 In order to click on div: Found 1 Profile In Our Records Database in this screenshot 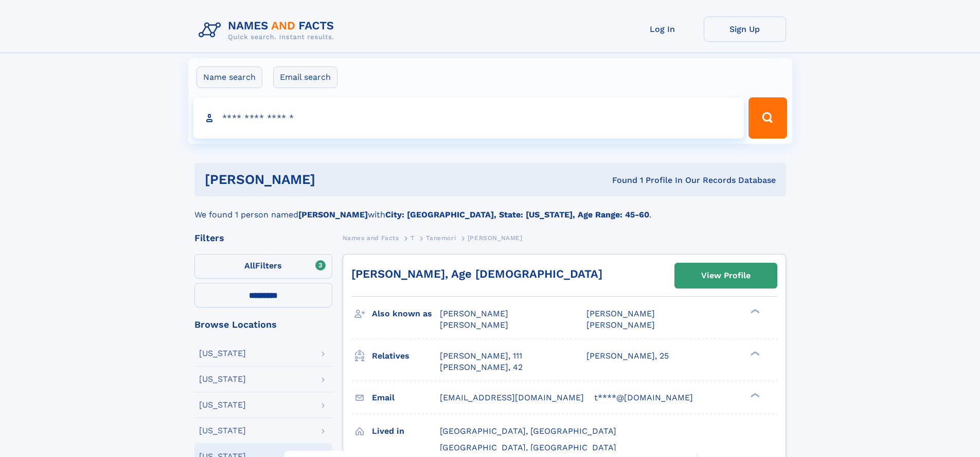, I will do `click(619, 180)`.